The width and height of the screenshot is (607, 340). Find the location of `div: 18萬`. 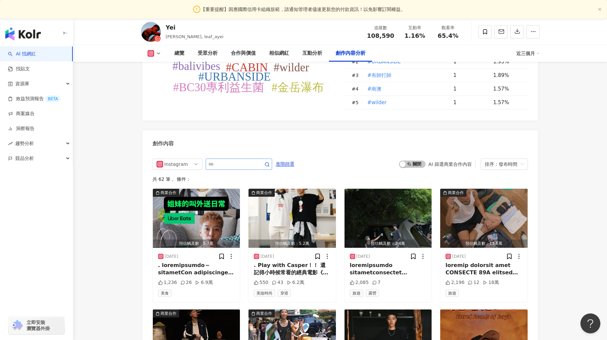

div: 18萬 is located at coordinates (491, 283).